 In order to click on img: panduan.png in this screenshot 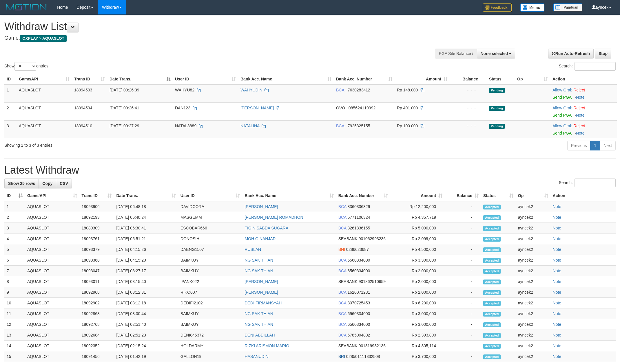, I will do `click(568, 7)`.